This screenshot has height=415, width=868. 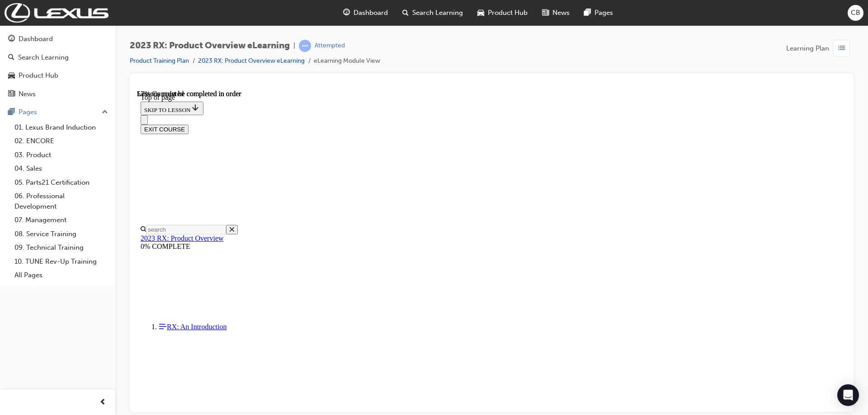 What do you see at coordinates (61, 201) in the screenshot?
I see `a: 06. Professional Development` at bounding box center [61, 201].